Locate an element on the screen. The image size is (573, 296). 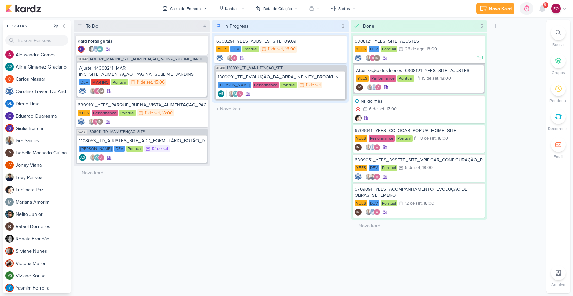
div: Joney Viana is located at coordinates (10, 165).